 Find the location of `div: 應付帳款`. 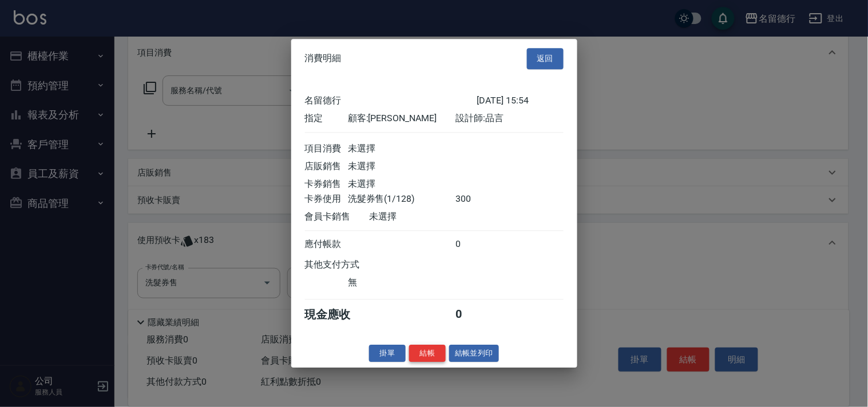

div: 應付帳款 is located at coordinates (326, 244).